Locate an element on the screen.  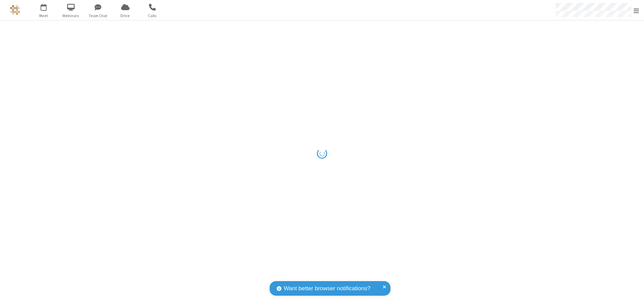
span: Drive is located at coordinates (125, 15).